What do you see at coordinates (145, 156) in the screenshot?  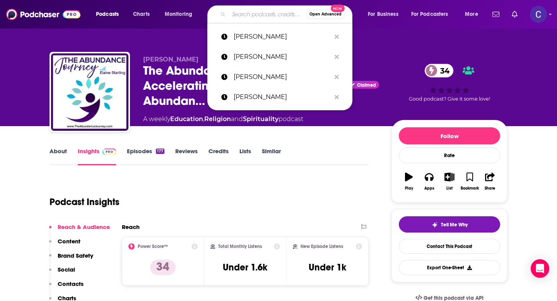 I see `a: Episodes177` at bounding box center [145, 156].